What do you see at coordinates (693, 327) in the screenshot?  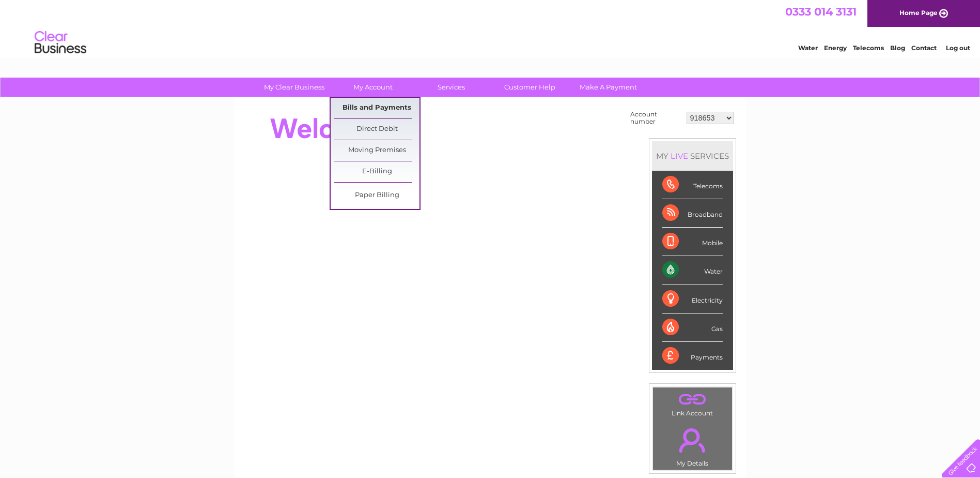 I see `div: Gas` at bounding box center [693, 327].